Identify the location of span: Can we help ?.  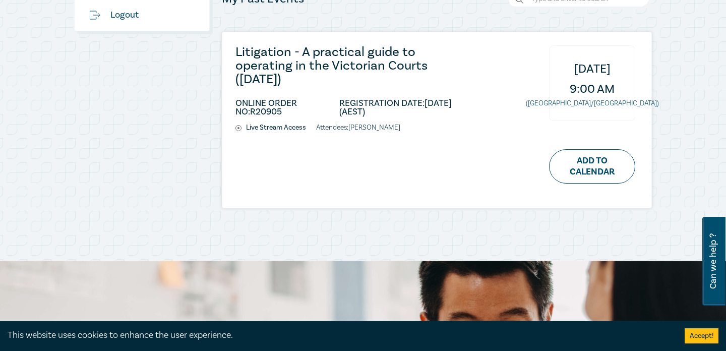
(713, 261).